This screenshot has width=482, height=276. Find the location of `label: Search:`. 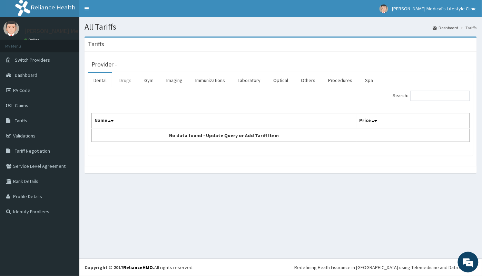

label: Search: is located at coordinates (431, 96).